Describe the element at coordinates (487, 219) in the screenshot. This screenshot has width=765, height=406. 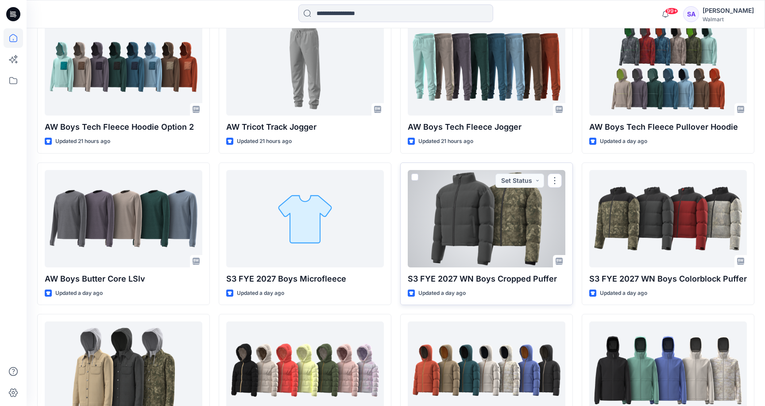
I see `a: S3 FYE 2027 WN Boys Cropped Puffer` at that location.